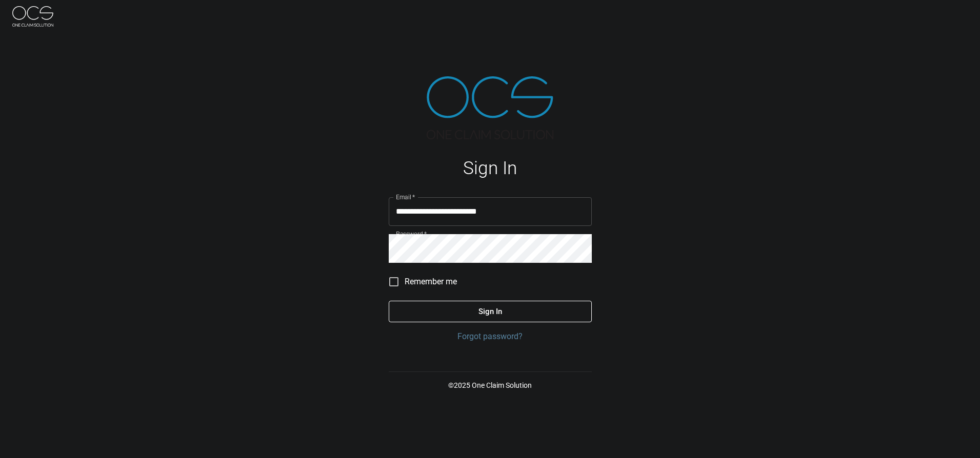 This screenshot has width=980, height=458. Describe the element at coordinates (431, 282) in the screenshot. I see `span: Remember me` at that location.